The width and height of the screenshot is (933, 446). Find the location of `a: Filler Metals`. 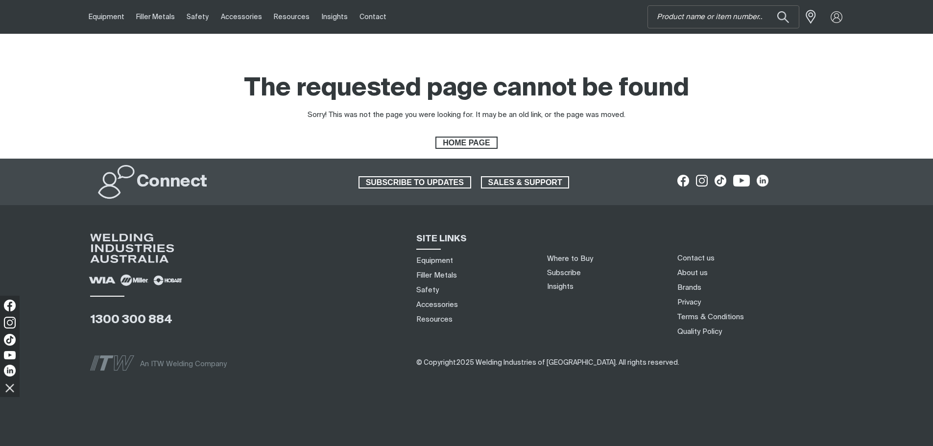

a: Filler Metals is located at coordinates (437, 275).